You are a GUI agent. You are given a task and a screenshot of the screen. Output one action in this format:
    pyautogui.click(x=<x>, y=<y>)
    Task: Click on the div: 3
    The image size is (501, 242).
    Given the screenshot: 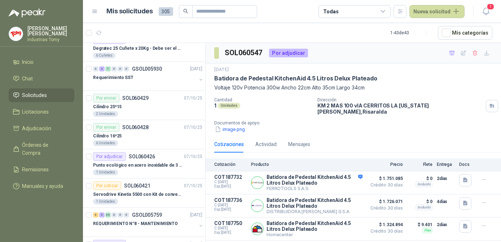 What is the action you would take?
    pyautogui.click(x=102, y=69)
    